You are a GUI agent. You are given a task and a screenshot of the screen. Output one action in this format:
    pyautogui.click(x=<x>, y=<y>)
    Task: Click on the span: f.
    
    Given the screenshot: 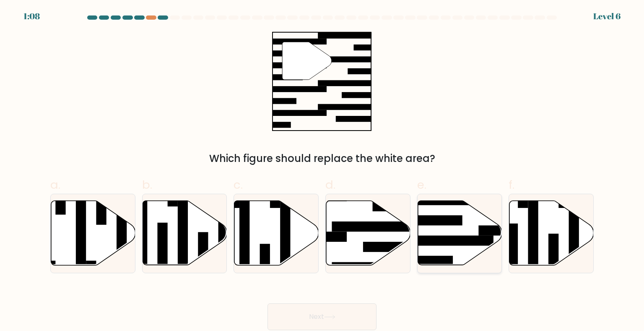 What is the action you would take?
    pyautogui.click(x=511, y=185)
    